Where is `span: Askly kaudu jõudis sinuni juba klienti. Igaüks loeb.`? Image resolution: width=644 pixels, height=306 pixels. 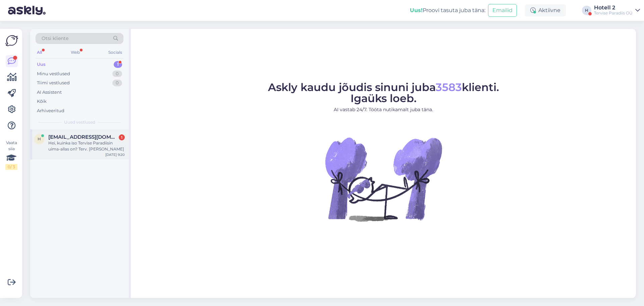
span: Askly kaudu jõudis sinuni juba klienti. Igaüks loeb. is located at coordinates (383, 93).